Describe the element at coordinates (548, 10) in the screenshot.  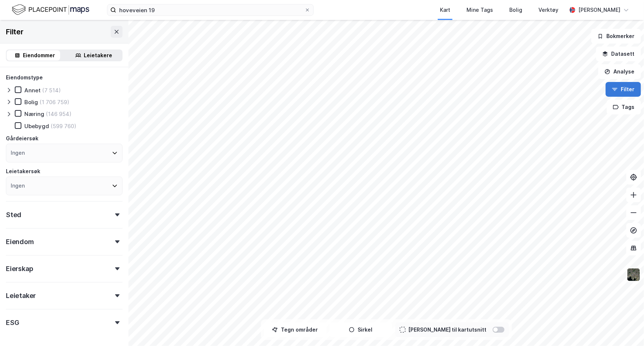
I see `div: Verktøy` at that location.